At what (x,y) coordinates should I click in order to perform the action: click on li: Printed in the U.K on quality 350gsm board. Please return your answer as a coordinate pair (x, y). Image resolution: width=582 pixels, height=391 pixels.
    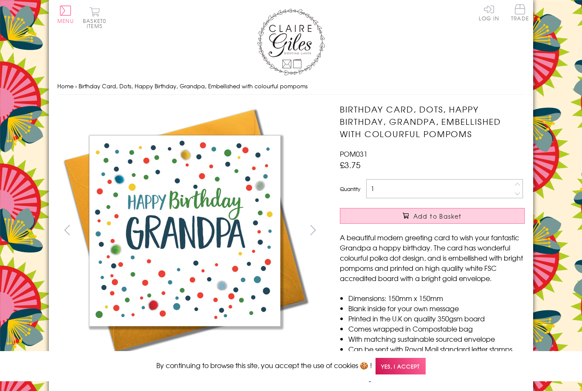
    Looking at the image, I should click on (436, 318).